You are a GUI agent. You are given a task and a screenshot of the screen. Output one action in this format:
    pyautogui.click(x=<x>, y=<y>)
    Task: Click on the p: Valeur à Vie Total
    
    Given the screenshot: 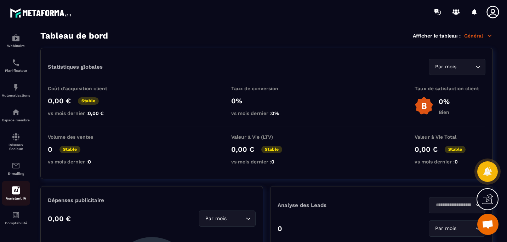 What is the action you would take?
    pyautogui.click(x=450, y=137)
    